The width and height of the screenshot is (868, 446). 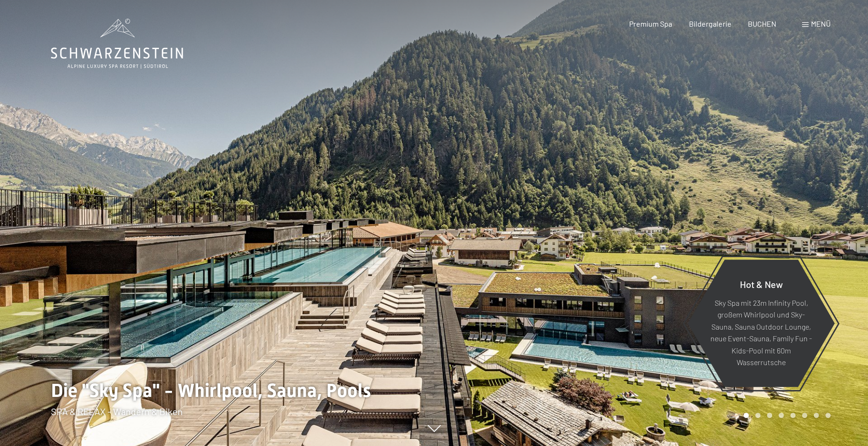 What do you see at coordinates (758, 415) in the screenshot?
I see `div: Carousel Page 2` at bounding box center [758, 415].